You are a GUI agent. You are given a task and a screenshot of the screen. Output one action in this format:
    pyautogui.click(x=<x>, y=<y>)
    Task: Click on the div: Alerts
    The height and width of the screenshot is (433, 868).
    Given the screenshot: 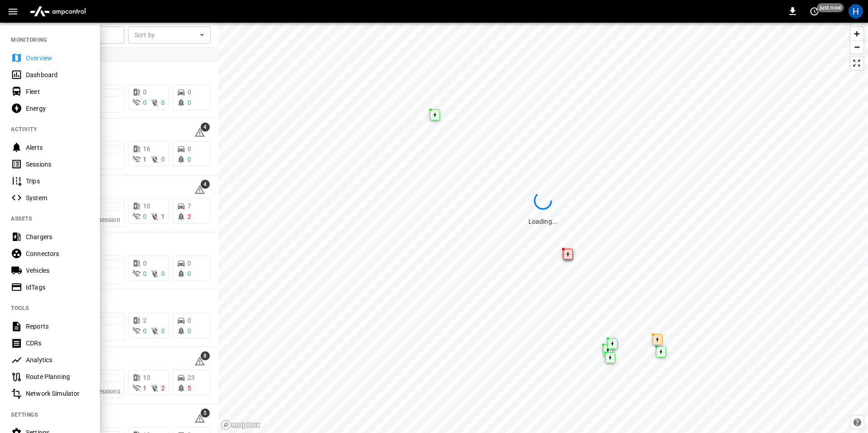 What is the action you would take?
    pyautogui.click(x=57, y=147)
    